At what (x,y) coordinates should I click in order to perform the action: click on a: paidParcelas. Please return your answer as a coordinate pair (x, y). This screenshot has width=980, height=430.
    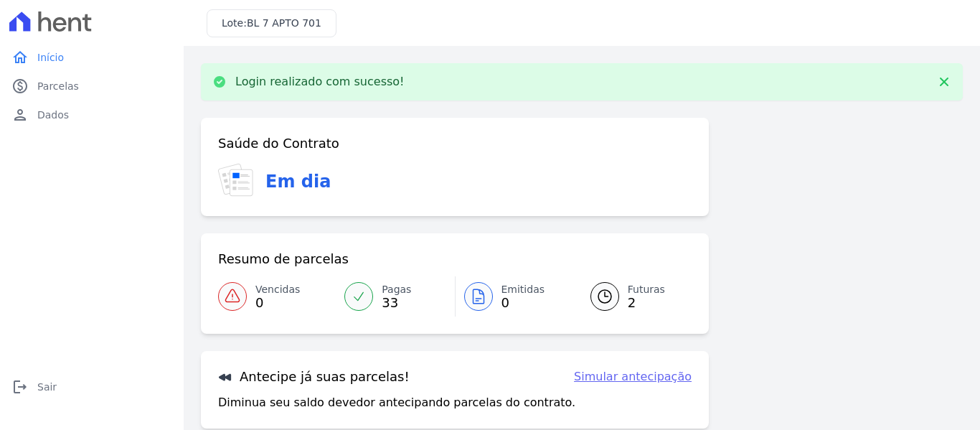
    Looking at the image, I should click on (92, 86).